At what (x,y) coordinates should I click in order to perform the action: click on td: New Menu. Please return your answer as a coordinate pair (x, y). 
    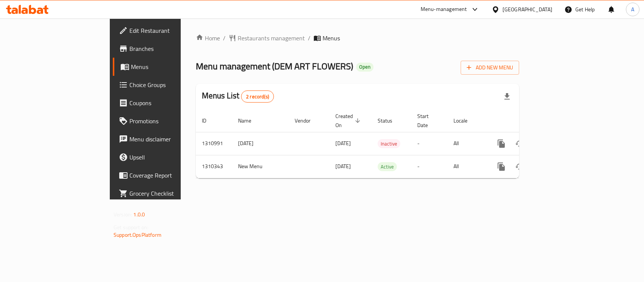
    Looking at the image, I should click on (260, 166).